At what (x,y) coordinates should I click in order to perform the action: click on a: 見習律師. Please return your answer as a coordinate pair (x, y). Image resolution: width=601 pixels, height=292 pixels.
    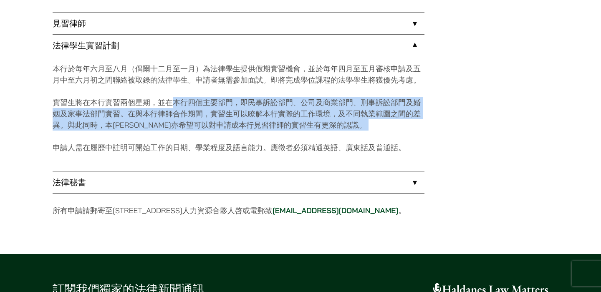
    Looking at the image, I should click on (238, 23).